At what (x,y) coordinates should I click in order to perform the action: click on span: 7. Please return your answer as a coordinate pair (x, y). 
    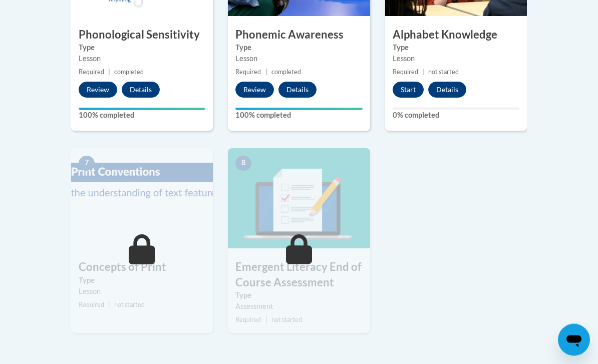
    Looking at the image, I should click on (86, 163).